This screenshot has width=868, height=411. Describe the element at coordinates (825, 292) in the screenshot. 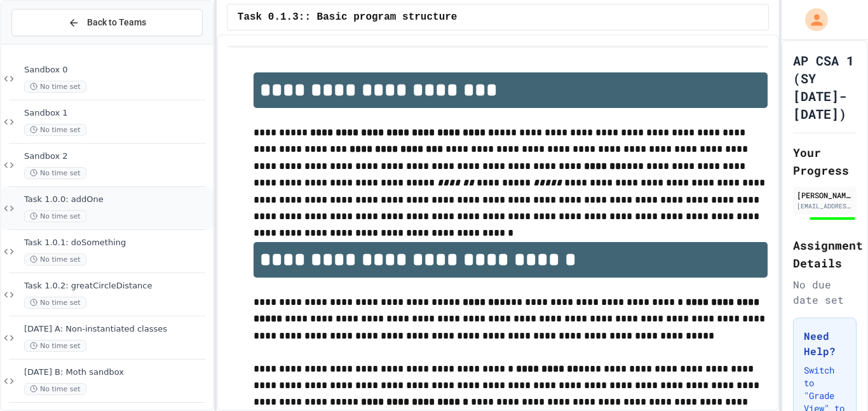

I see `div: No due date set` at that location.